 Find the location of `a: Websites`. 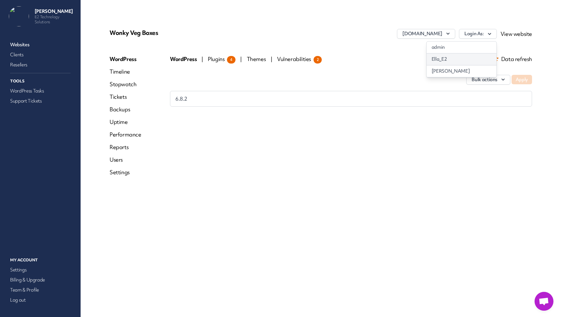

a: Websites is located at coordinates (40, 45).